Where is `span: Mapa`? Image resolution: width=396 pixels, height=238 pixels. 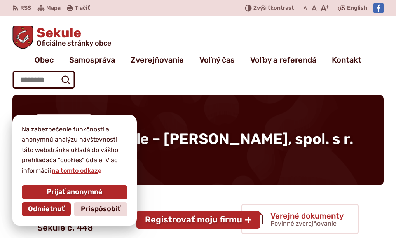
span: Mapa is located at coordinates (53, 8).